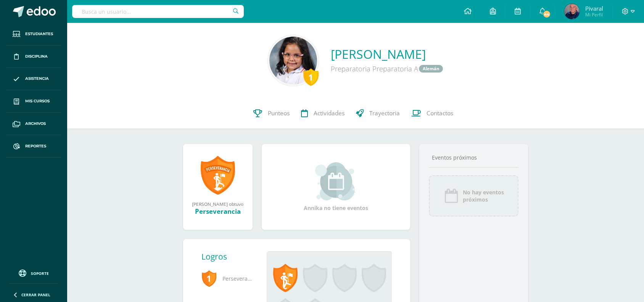  I want to click on span: No hay eventos próximos, so click(484, 196).